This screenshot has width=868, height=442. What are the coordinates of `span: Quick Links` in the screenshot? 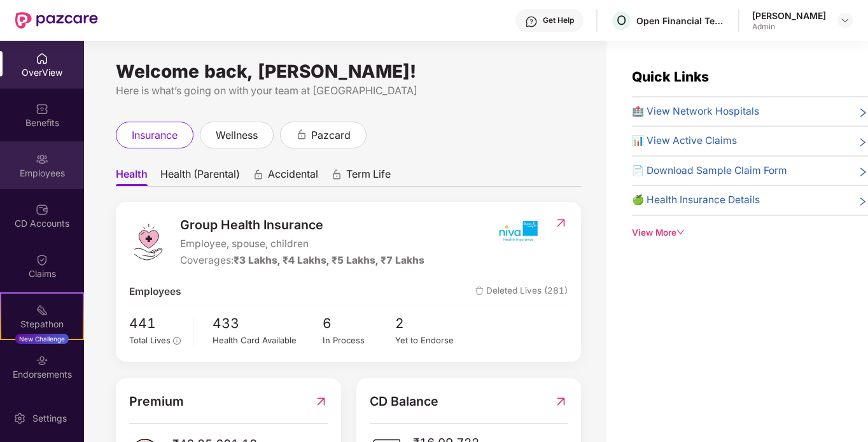 It's located at (670, 77).